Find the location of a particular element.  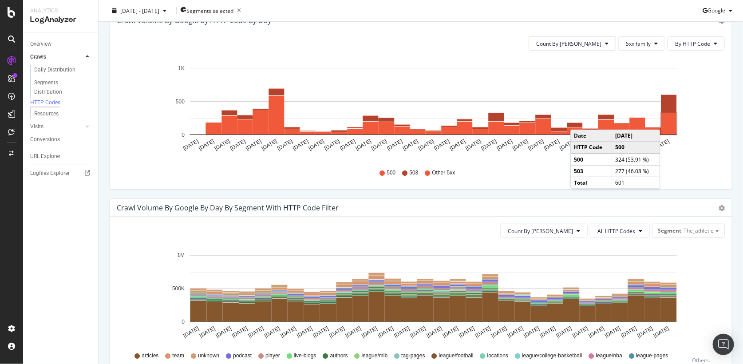

td: 324 (53.91 %) is located at coordinates (636, 159).